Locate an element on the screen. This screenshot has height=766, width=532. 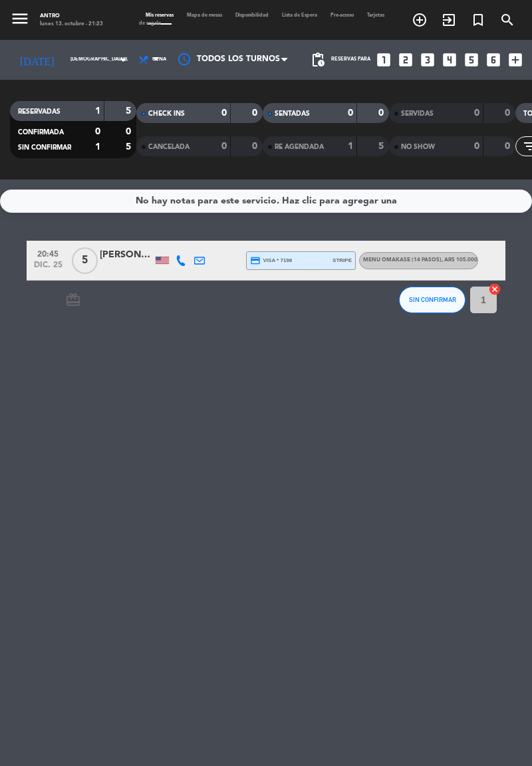
span: 20:45 is located at coordinates (48, 253).